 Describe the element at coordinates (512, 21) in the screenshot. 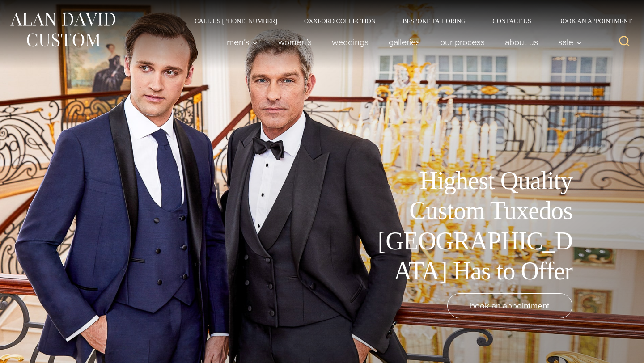

I see `a: Contact Us` at that location.